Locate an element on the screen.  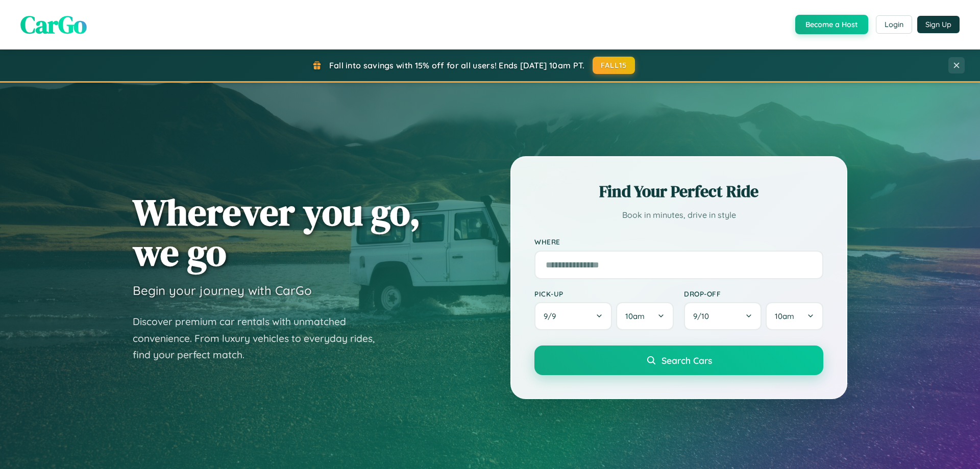
label: Pick-up is located at coordinates (604, 293).